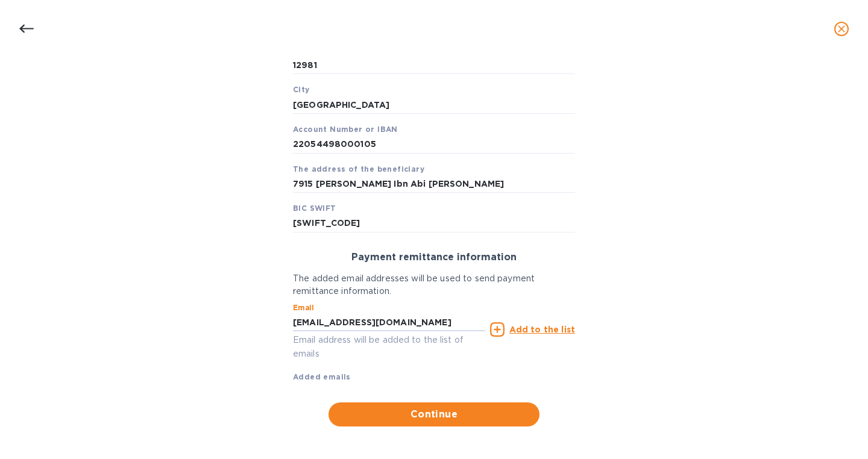 The width and height of the screenshot is (868, 459). What do you see at coordinates (389, 346) in the screenshot?
I see `p: Email address will be added to the list of emails` at bounding box center [389, 346].